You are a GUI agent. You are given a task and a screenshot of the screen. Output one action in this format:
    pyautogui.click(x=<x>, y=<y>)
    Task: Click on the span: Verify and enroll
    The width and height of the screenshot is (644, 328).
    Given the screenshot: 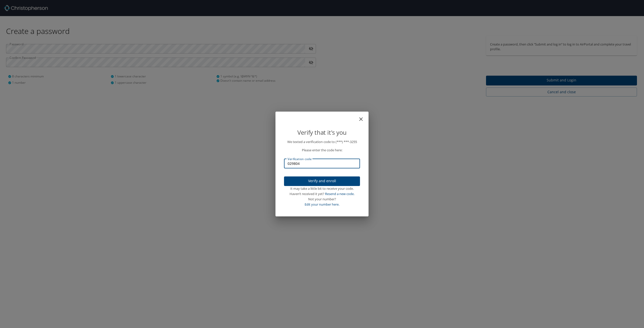 What is the action you would take?
    pyautogui.click(x=322, y=181)
    